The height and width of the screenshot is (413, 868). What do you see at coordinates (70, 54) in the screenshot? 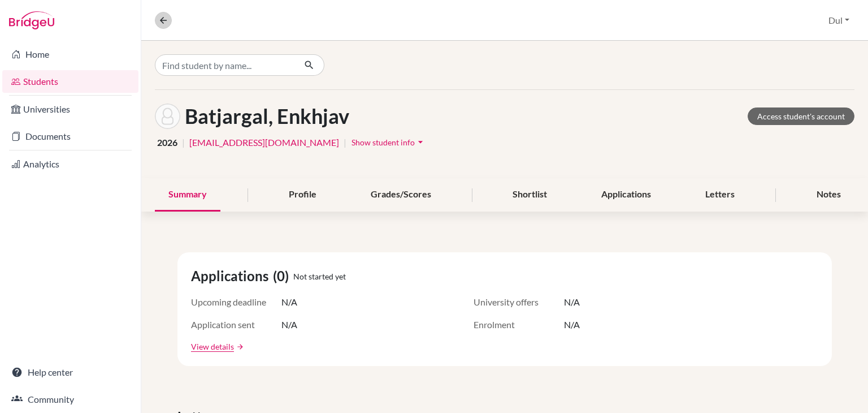
I see `a: Home` at bounding box center [70, 54].